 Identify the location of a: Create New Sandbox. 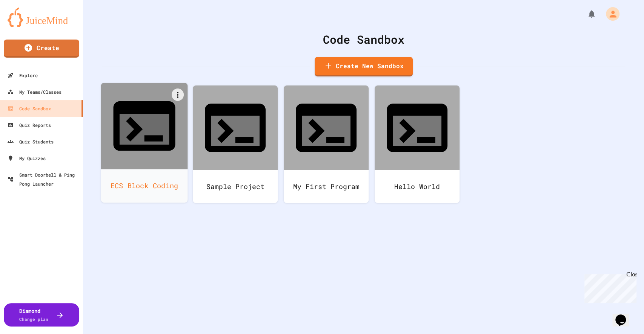
(364, 67).